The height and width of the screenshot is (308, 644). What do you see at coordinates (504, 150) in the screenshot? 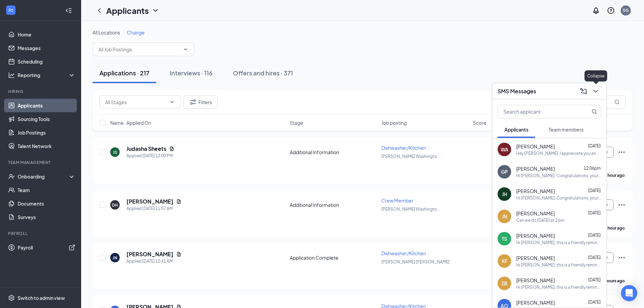
I see `div: WA` at bounding box center [504, 150].